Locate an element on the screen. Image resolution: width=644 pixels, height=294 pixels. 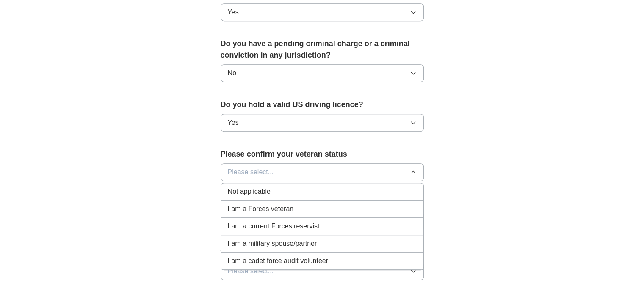
span: I am a military spouse/partner is located at coordinates (272, 244).